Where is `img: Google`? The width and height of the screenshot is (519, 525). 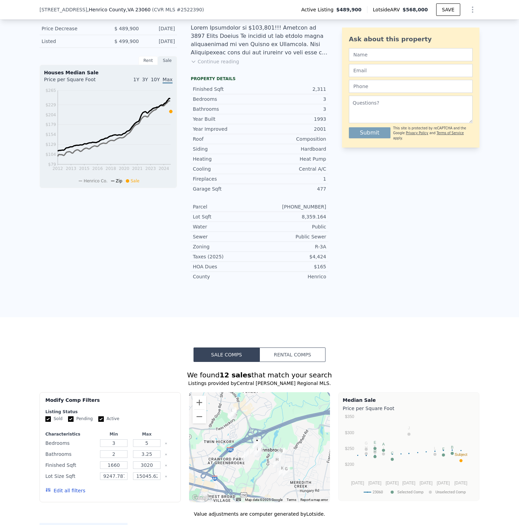 img: Google is located at coordinates (202, 498).